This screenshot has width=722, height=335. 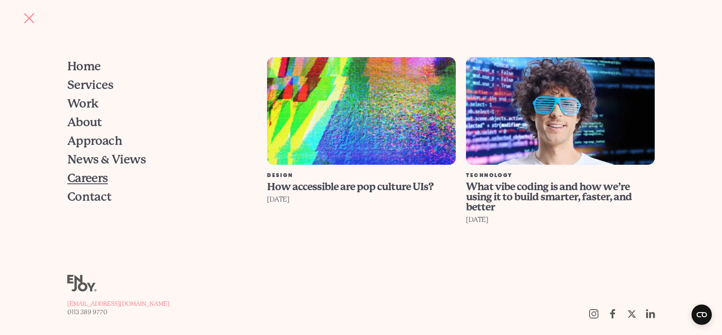 I want to click on span: How accessible are pop culture UIs?, so click(x=350, y=187).